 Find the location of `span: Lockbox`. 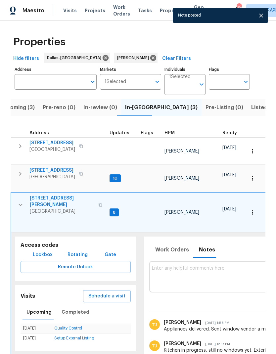

span: Lockbox is located at coordinates (43, 255).